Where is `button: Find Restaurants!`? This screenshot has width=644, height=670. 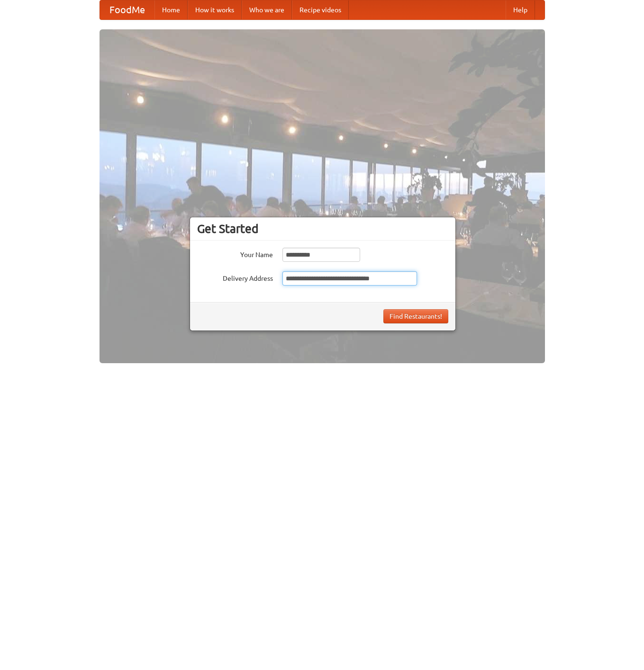 button: Find Restaurants! is located at coordinates (416, 316).